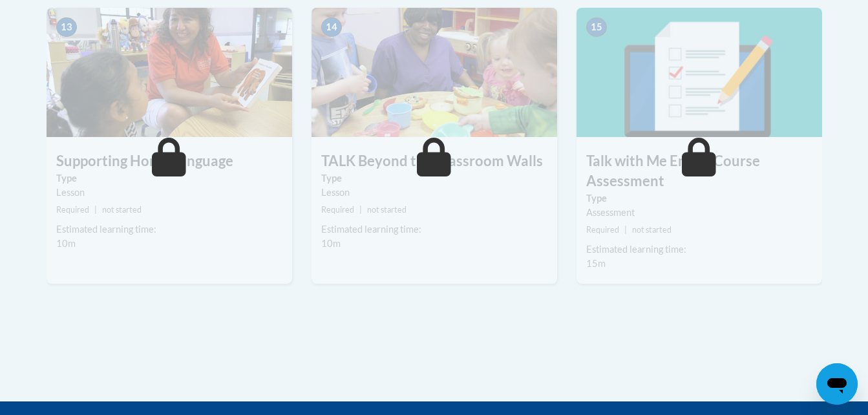  What do you see at coordinates (435, 161) in the screenshot?
I see `h3: TALK Beyond the Classroom Walls` at bounding box center [435, 161].